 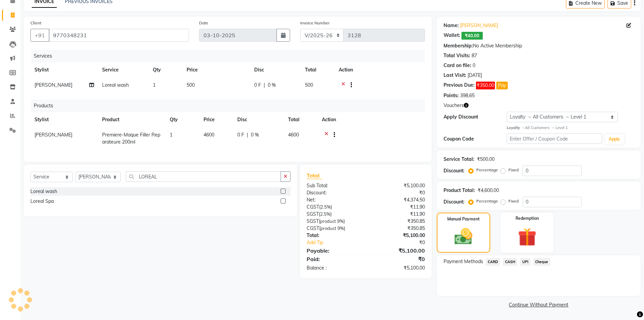 I want to click on div: Net:, so click(x=334, y=200).